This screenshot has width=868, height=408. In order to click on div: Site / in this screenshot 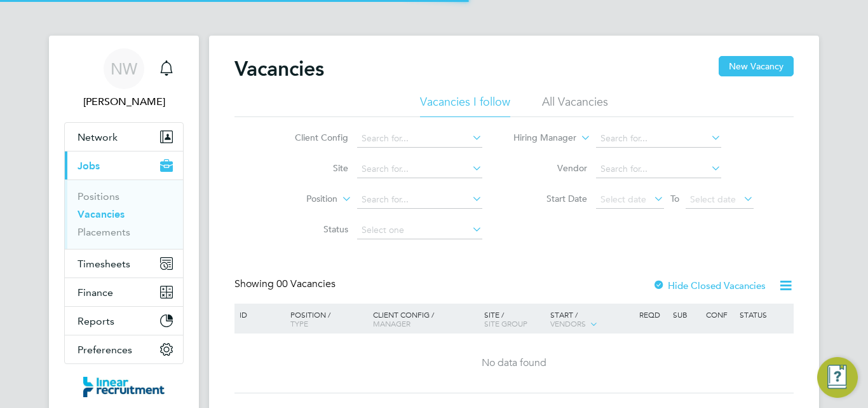, I will do `click(514, 319)`.